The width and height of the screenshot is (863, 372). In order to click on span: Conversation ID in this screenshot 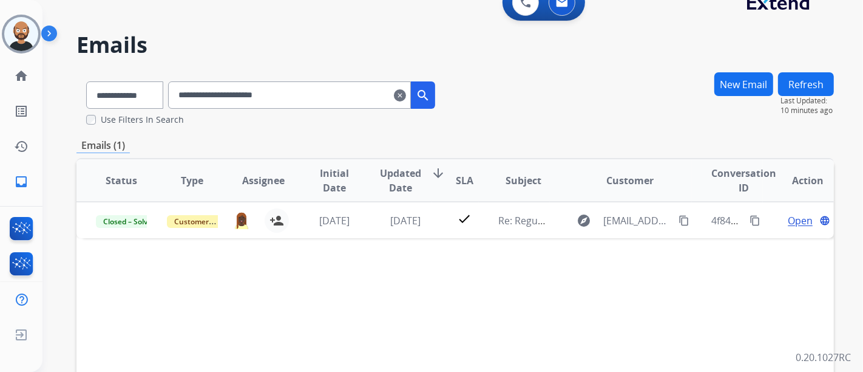, I will do `click(744, 180)`.